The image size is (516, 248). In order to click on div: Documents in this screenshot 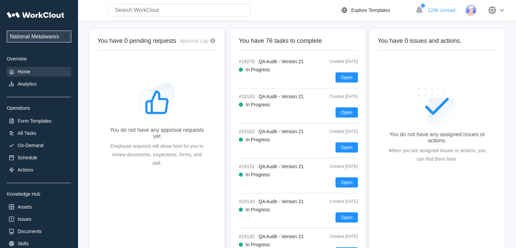, I will do `click(30, 231)`.